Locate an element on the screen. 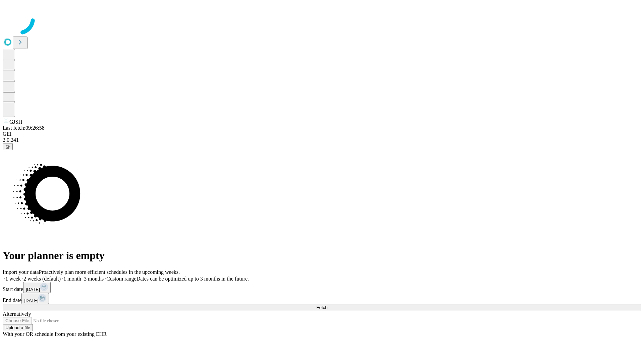  span: Proactively plan more efficient schedules in the upcoming weeks. is located at coordinates (109, 272).